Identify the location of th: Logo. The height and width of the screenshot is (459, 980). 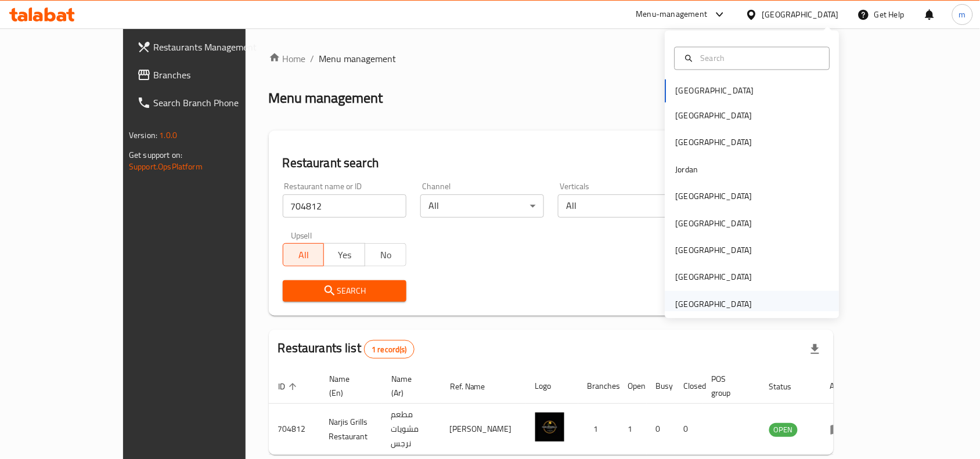
(552, 386).